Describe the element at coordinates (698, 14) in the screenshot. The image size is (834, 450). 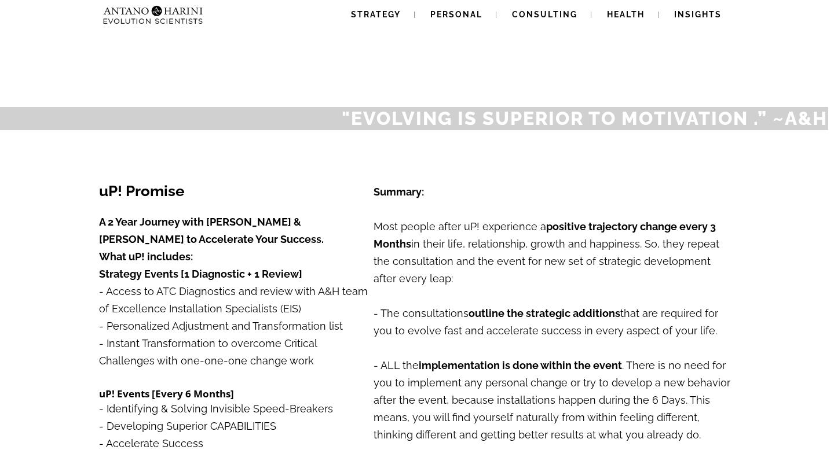
I see `span: Insights` at that location.